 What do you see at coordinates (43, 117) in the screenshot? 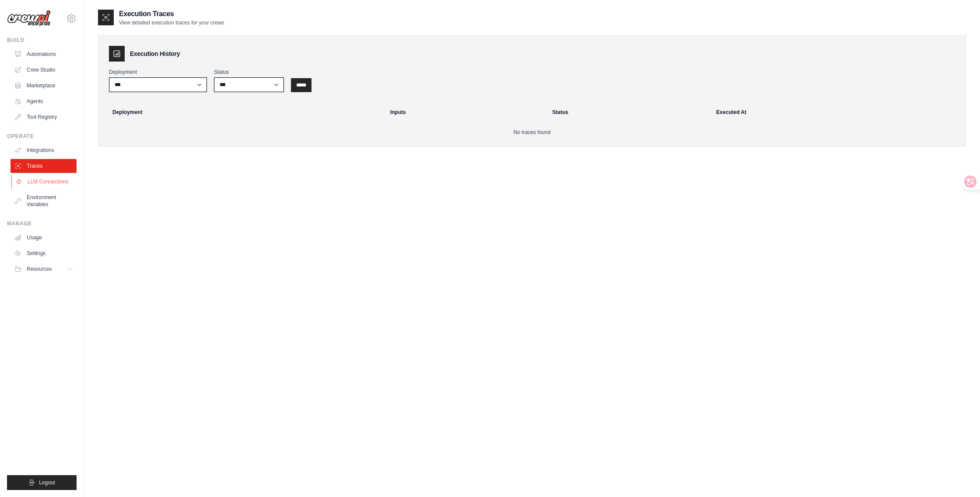
I see `a: Tool Registry` at bounding box center [43, 117].